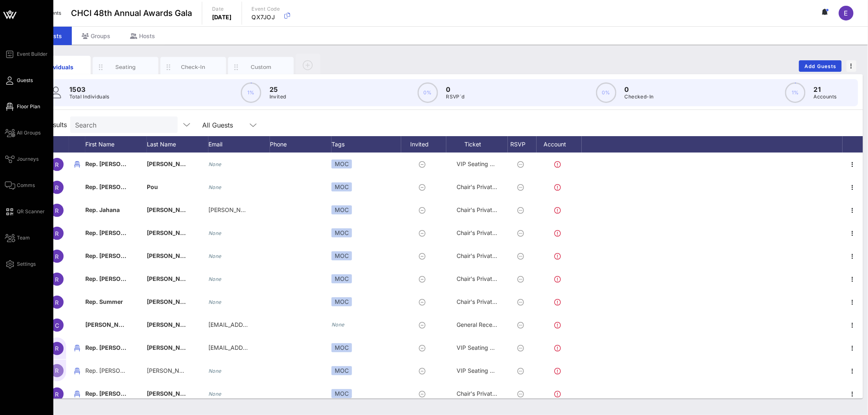 This screenshot has width=868, height=415. What do you see at coordinates (821, 66) in the screenshot?
I see `span: Add Guests` at bounding box center [821, 66].